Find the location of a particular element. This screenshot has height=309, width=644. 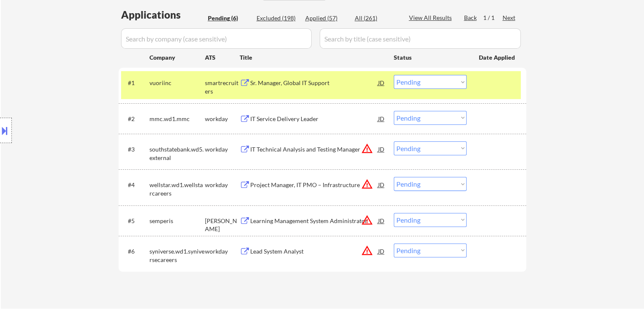

div: Pending (6) is located at coordinates (229, 18).